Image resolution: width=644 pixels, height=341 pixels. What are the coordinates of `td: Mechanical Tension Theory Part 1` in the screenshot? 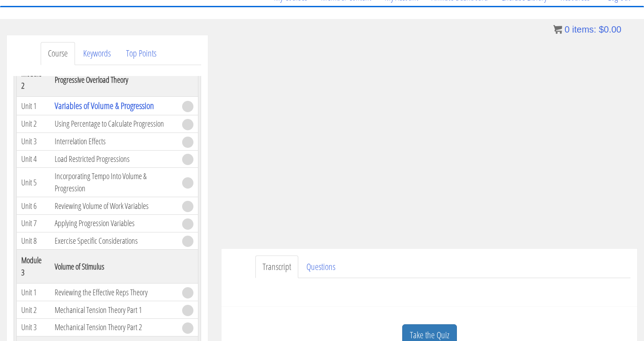 It's located at (114, 310).